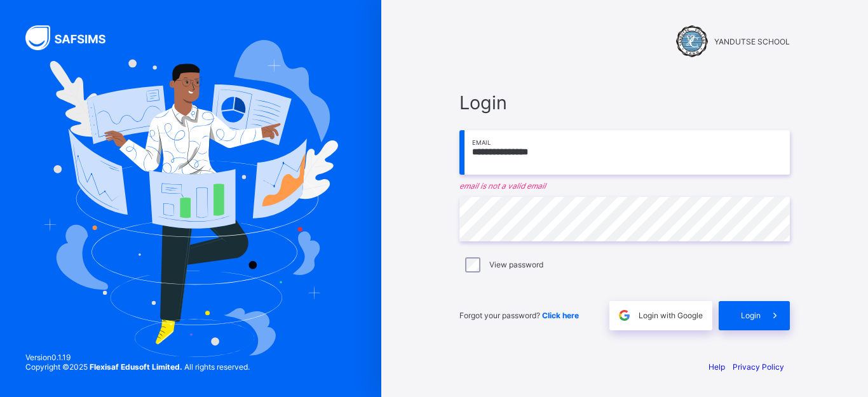  What do you see at coordinates (137, 366) in the screenshot?
I see `span: Copyright © 2025 All rights reserved.` at bounding box center [137, 366].